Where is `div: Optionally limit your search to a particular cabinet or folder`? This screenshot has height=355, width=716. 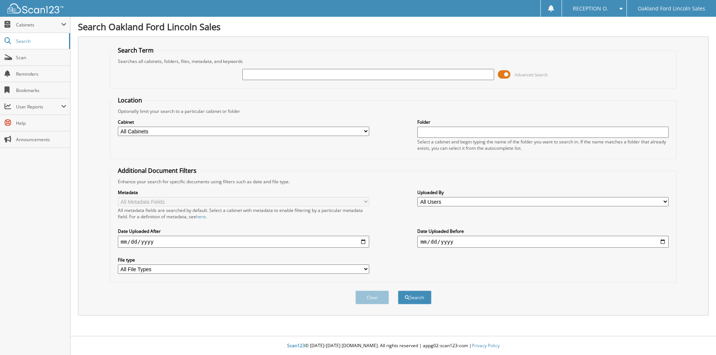 div: Optionally limit your search to a particular cabinet or folder is located at coordinates (393, 111).